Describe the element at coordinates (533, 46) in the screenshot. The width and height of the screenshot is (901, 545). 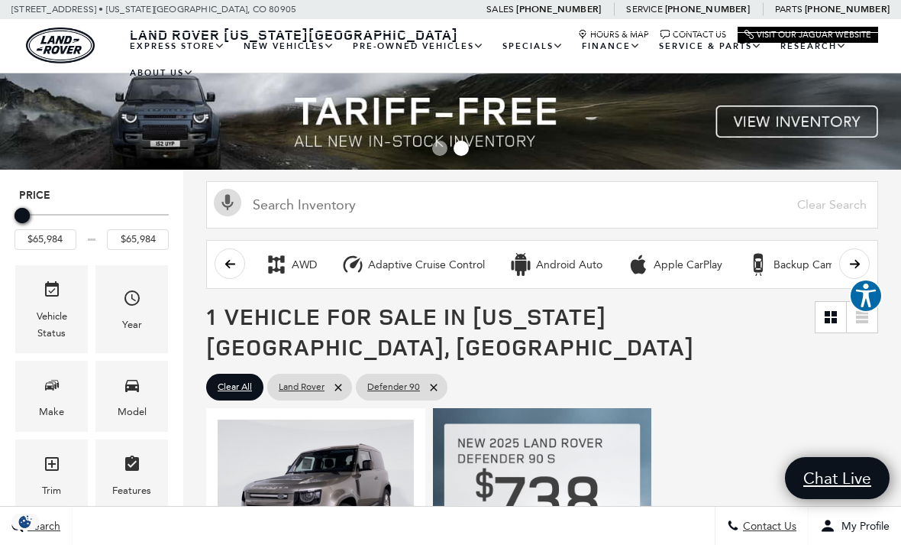
I see `a: Specials` at that location.